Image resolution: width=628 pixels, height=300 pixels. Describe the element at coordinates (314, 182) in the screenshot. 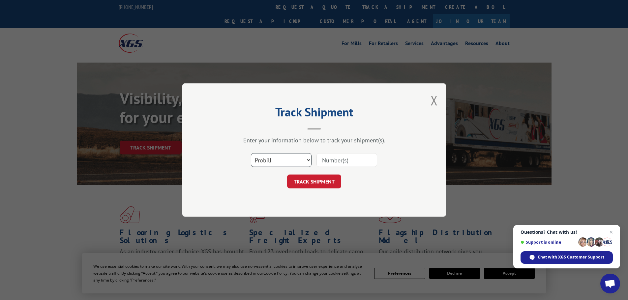

I see `button: TRACK SHIPMENT` at that location.